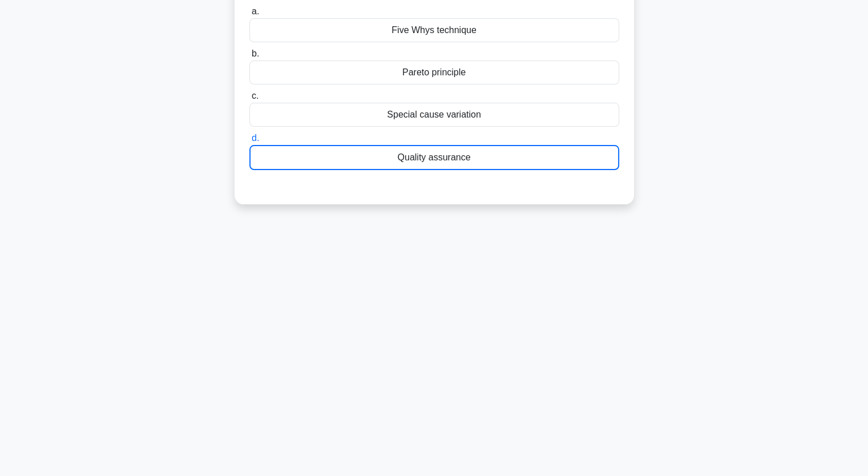  Describe the element at coordinates (255, 11) in the screenshot. I see `span: a.` at that location.